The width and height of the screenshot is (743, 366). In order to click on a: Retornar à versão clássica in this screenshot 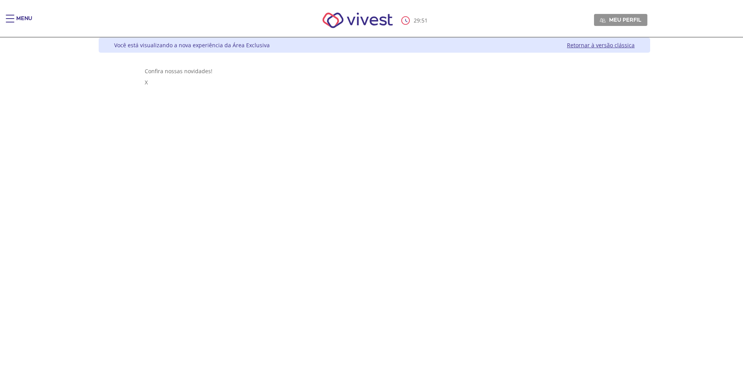, I will do `click(601, 45)`.